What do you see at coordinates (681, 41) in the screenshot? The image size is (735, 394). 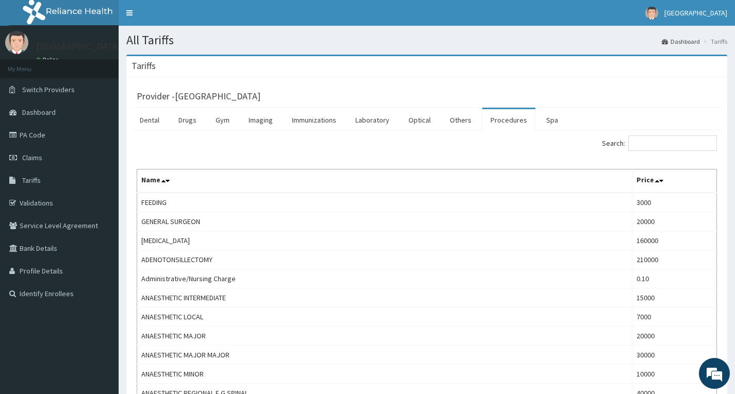 I see `a: Dashboard` at bounding box center [681, 41].